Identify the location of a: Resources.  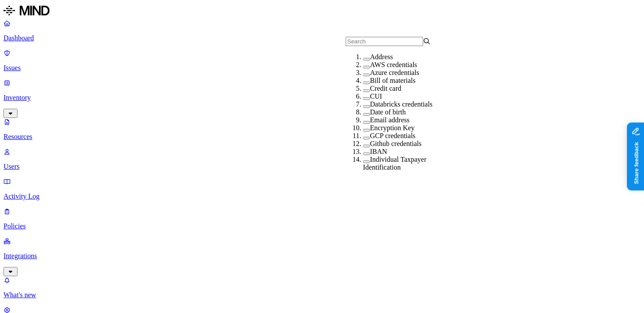
(322, 129).